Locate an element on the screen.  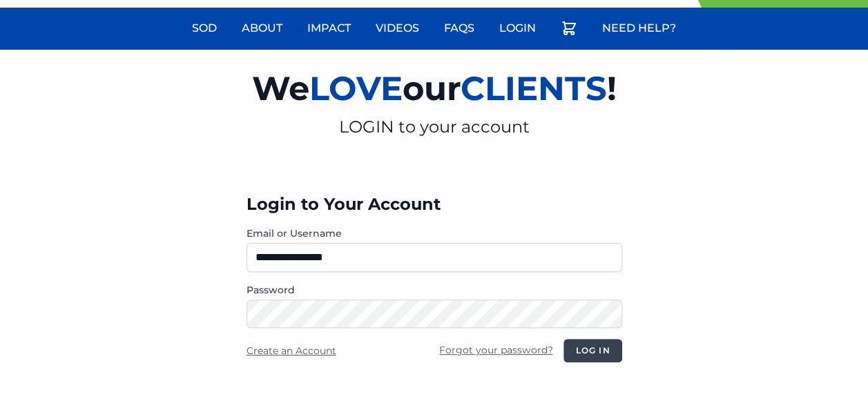
label: Email or Username is located at coordinates (434, 233).